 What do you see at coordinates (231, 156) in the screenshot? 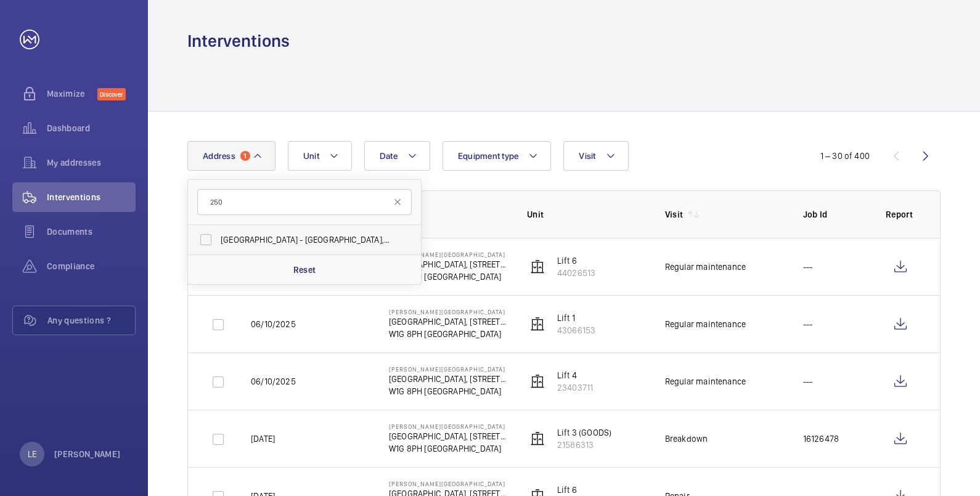
I see `button: Address1` at bounding box center [231, 156].